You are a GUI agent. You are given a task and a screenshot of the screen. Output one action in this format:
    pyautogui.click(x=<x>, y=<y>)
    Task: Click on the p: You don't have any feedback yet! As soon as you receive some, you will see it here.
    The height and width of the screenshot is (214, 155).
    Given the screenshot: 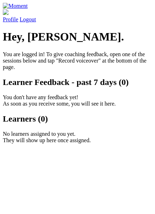 What is the action you would take?
    pyautogui.click(x=78, y=100)
    